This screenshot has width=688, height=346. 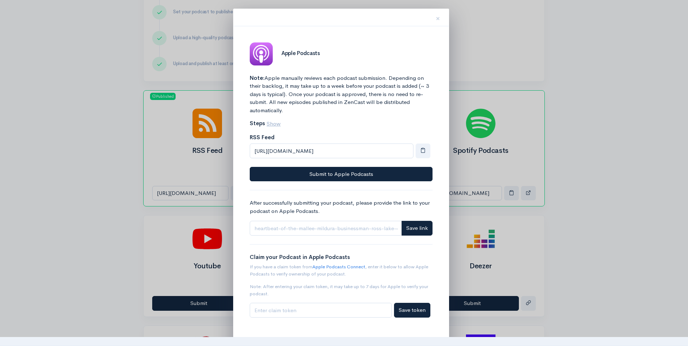 What do you see at coordinates (276, 124) in the screenshot?
I see `button: Show` at bounding box center [276, 124].